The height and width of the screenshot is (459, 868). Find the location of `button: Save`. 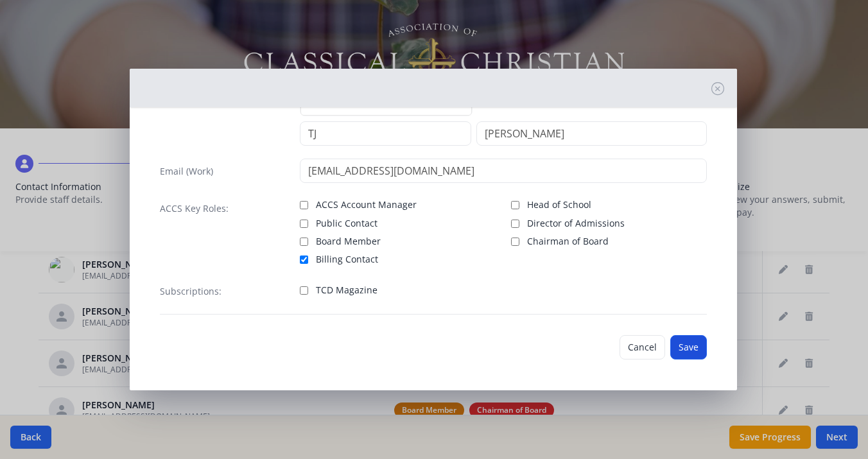

button: Save is located at coordinates (688, 348).